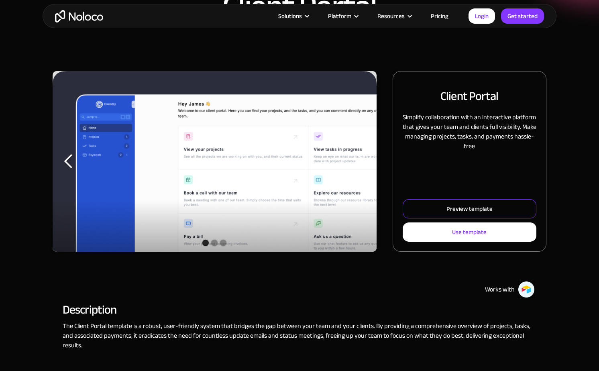 This screenshot has width=599, height=371. What do you see at coordinates (223, 243) in the screenshot?
I see `div: Show slide 3 of 3` at bounding box center [223, 243].